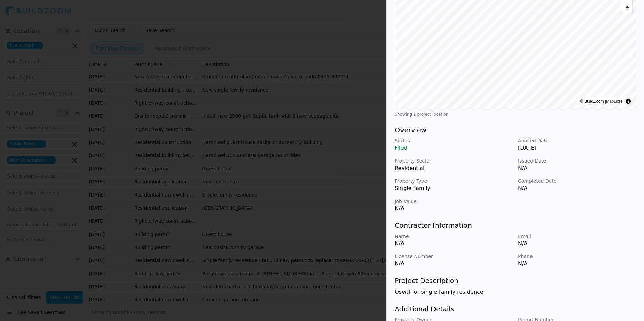  I want to click on p: Applied Date, so click(577, 141).